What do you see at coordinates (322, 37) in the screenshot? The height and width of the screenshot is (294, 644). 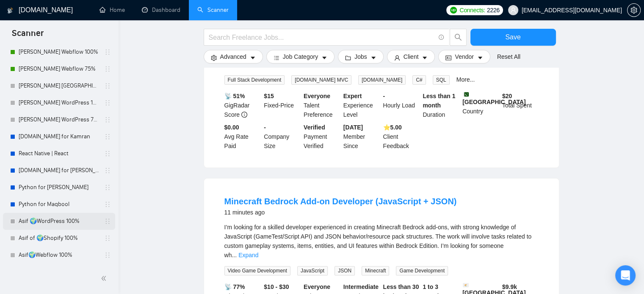 I see `input: Search Freelance Jobs...` at bounding box center [322, 37].